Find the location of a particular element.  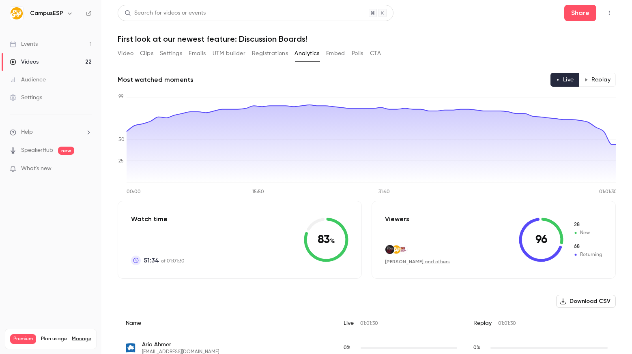

p: of 01:01:30 is located at coordinates (164, 261).